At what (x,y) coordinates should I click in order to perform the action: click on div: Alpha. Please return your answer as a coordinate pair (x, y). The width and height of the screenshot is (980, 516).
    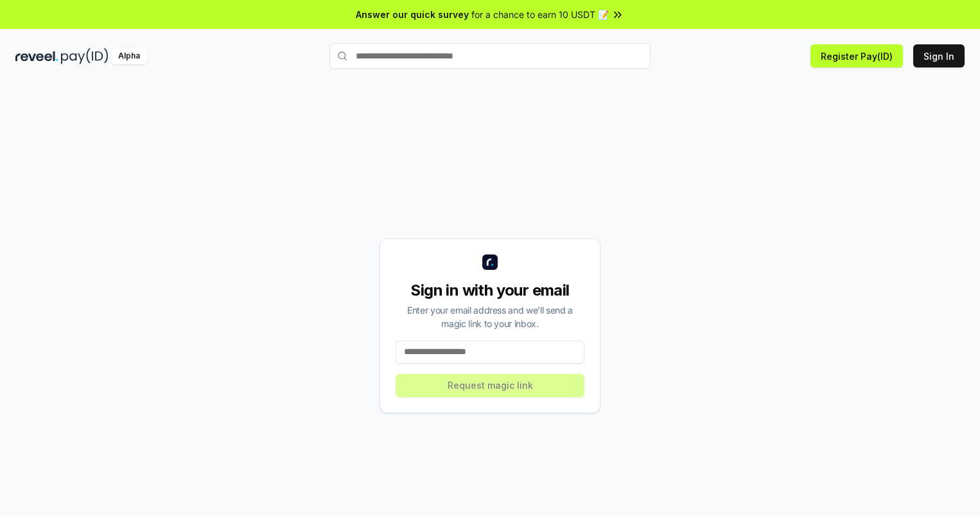
    Looking at the image, I should click on (129, 56).